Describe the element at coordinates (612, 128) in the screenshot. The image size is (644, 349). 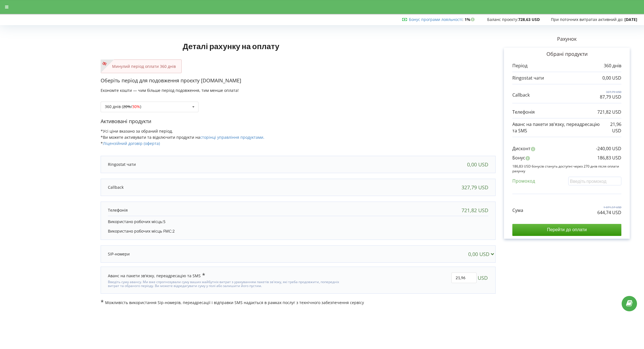
I see `p: 21,96 USD` at that location.